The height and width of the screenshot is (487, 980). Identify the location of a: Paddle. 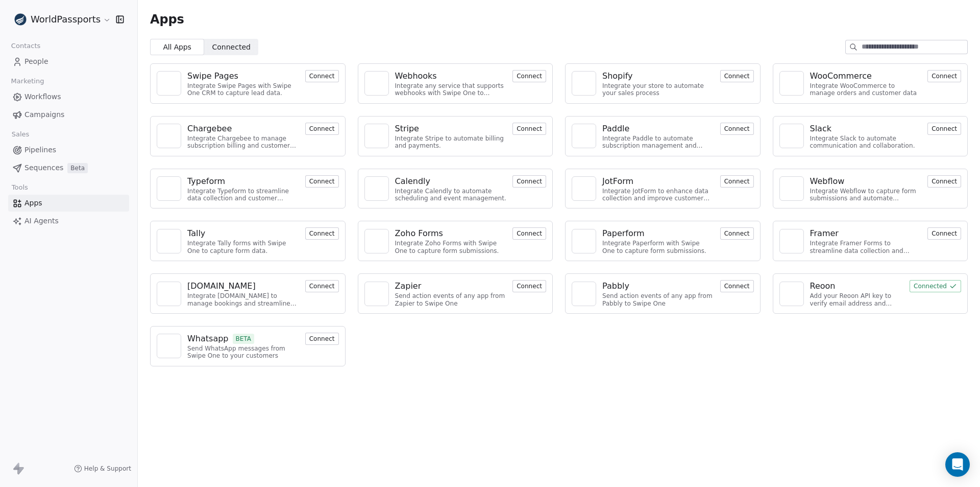
(658, 128).